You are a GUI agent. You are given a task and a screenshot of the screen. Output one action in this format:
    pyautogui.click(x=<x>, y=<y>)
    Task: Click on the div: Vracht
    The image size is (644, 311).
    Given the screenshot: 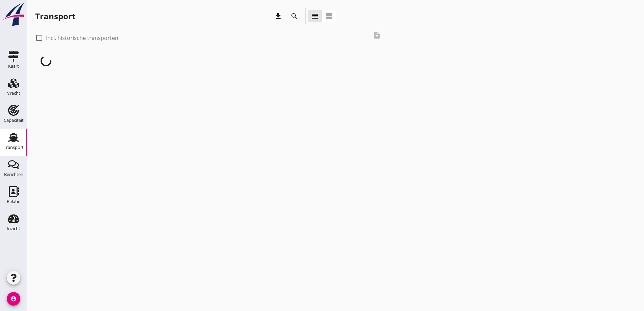 What is the action you would take?
    pyautogui.click(x=14, y=93)
    